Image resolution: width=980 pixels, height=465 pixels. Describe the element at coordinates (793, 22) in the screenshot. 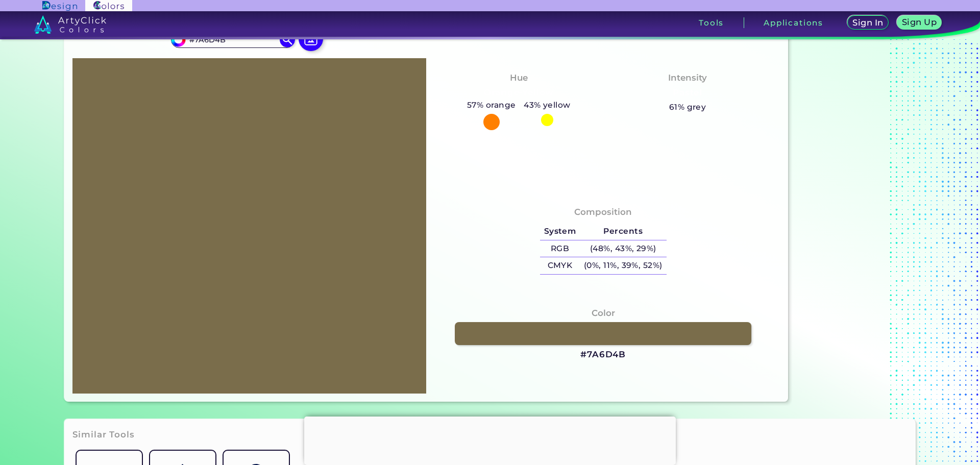

I see `h3: Applications` at that location.